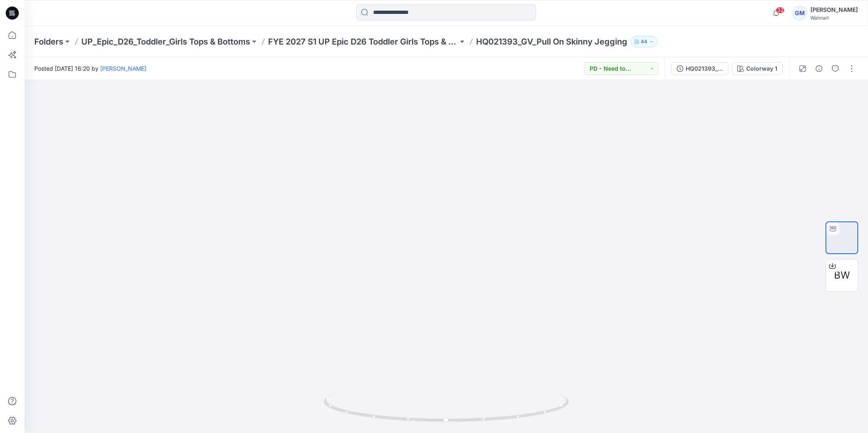  What do you see at coordinates (800, 13) in the screenshot?
I see `div: GM` at bounding box center [800, 13].